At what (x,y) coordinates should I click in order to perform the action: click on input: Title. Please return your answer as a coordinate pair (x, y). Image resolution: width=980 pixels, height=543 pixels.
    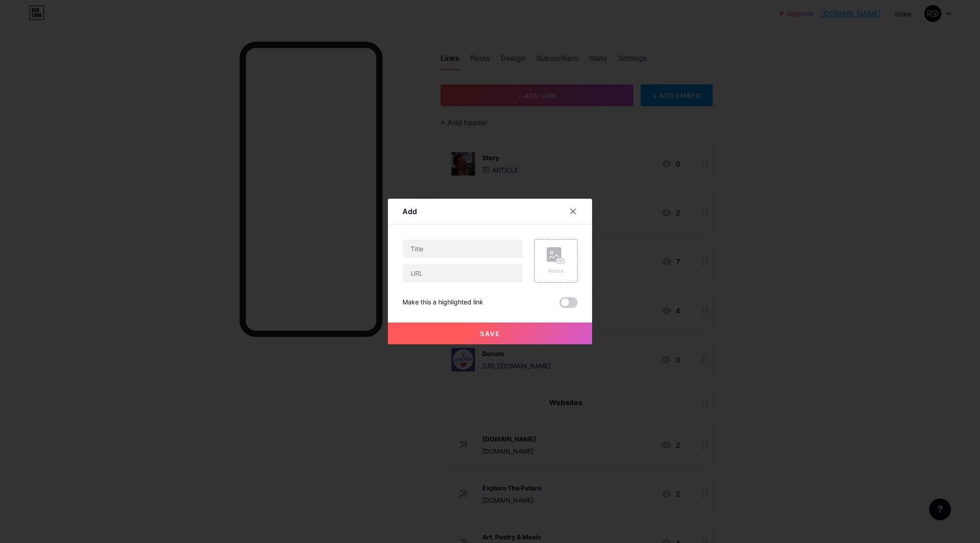
    Looking at the image, I should click on (462, 249).